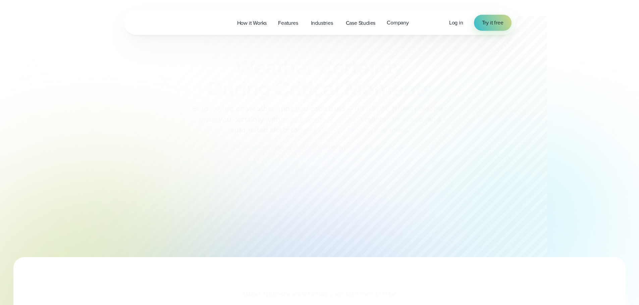 This screenshot has width=639, height=305. Describe the element at coordinates (252, 23) in the screenshot. I see `span: How it Works` at that location.